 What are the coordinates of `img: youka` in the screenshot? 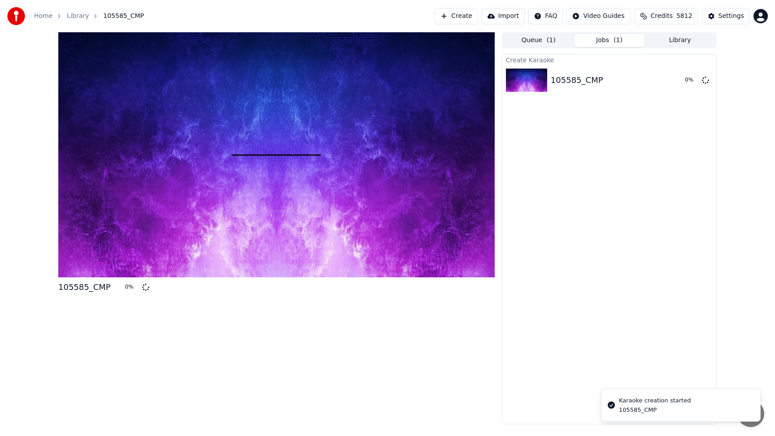 It's located at (16, 16).